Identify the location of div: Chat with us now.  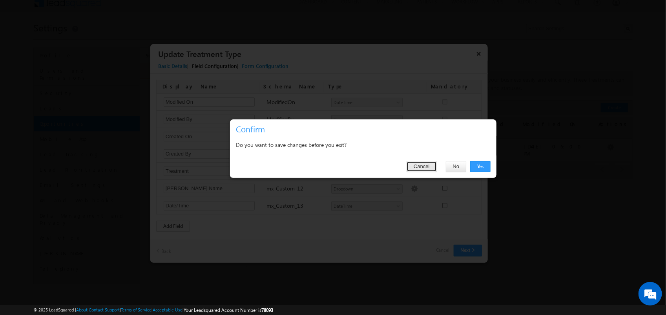
(86, 46).